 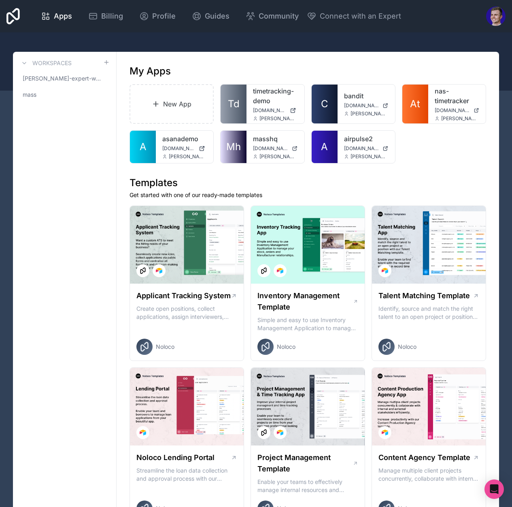 I want to click on a: Workspaces, so click(x=45, y=63).